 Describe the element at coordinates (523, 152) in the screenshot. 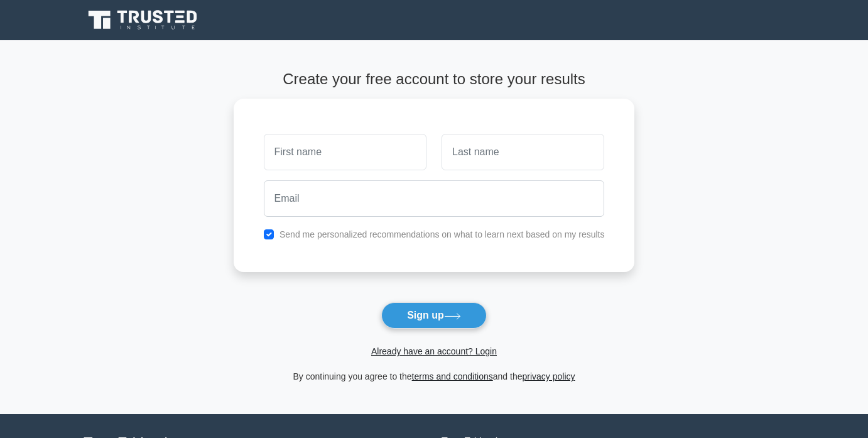

I see `input: Last name` at that location.